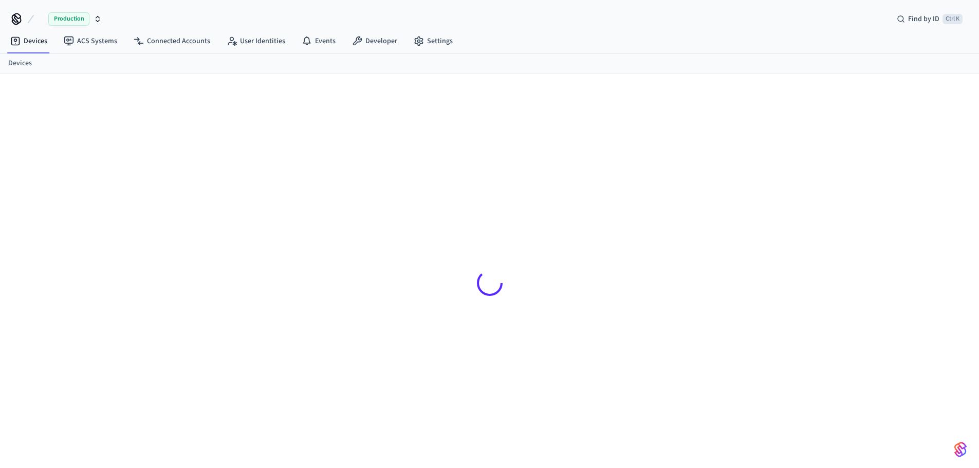 The height and width of the screenshot is (468, 979). What do you see at coordinates (256, 41) in the screenshot?
I see `a: User Identities` at bounding box center [256, 41].